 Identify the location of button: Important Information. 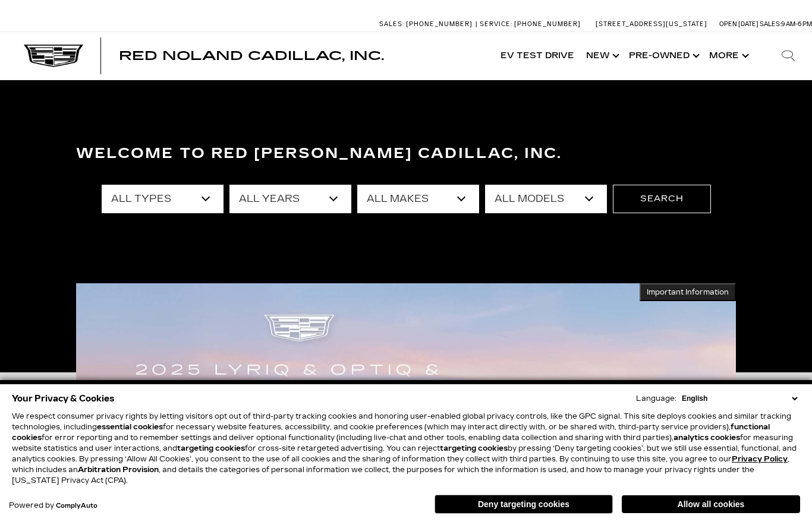
(688, 292).